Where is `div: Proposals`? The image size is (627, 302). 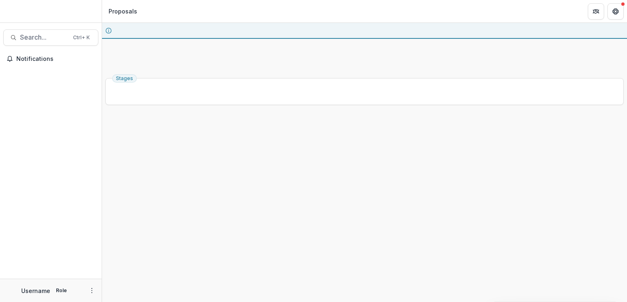 div: Proposals is located at coordinates (123, 11).